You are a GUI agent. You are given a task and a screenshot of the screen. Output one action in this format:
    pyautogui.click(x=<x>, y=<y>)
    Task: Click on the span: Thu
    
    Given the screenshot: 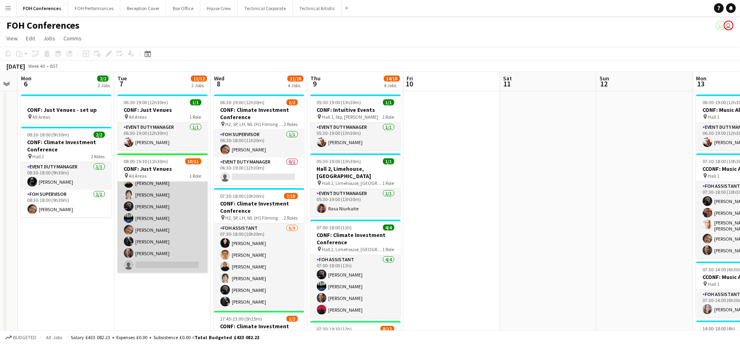 What is the action you would take?
    pyautogui.click(x=315, y=78)
    